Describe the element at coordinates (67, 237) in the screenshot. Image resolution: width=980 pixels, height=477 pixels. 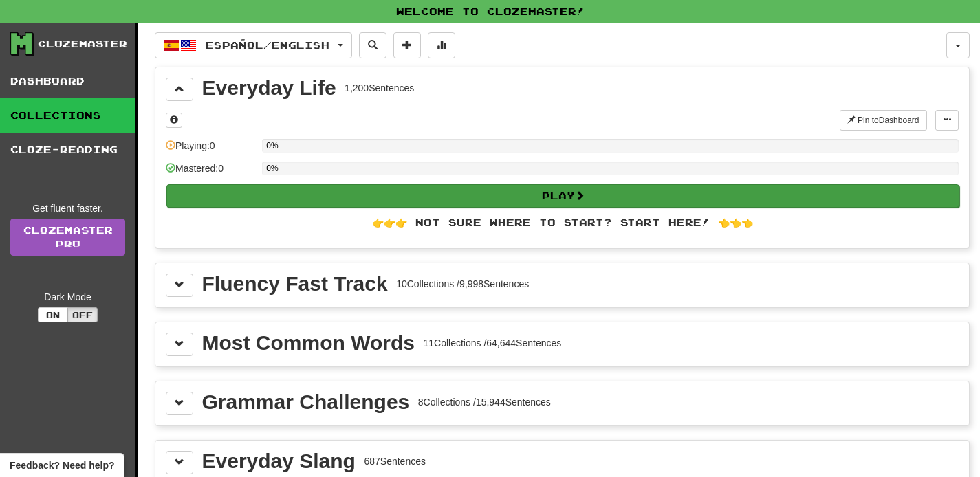
I see `a: ClozemasterPro` at that location.